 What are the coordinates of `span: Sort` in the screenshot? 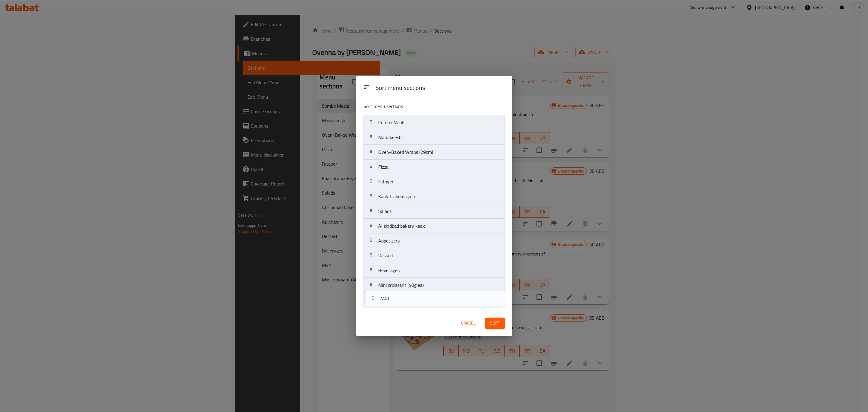 It's located at (495, 323).